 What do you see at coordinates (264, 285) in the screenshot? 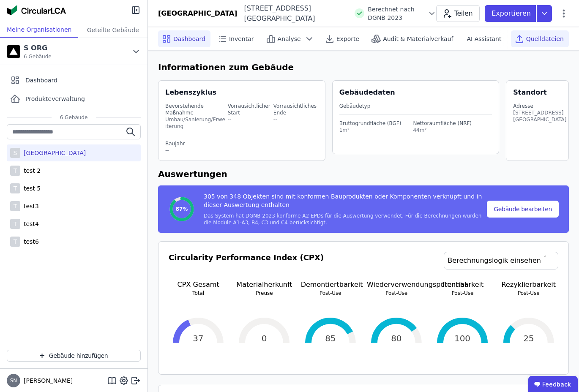
I see `p: Materialherkunft` at bounding box center [264, 285].